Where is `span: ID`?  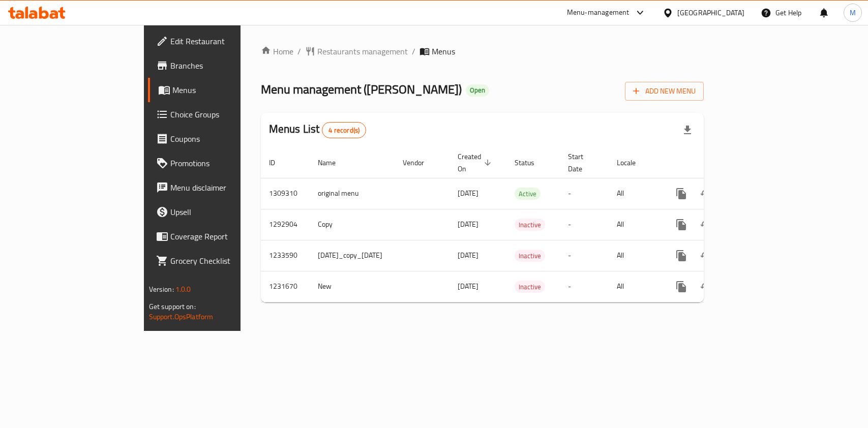 span: ID is located at coordinates (278, 163).